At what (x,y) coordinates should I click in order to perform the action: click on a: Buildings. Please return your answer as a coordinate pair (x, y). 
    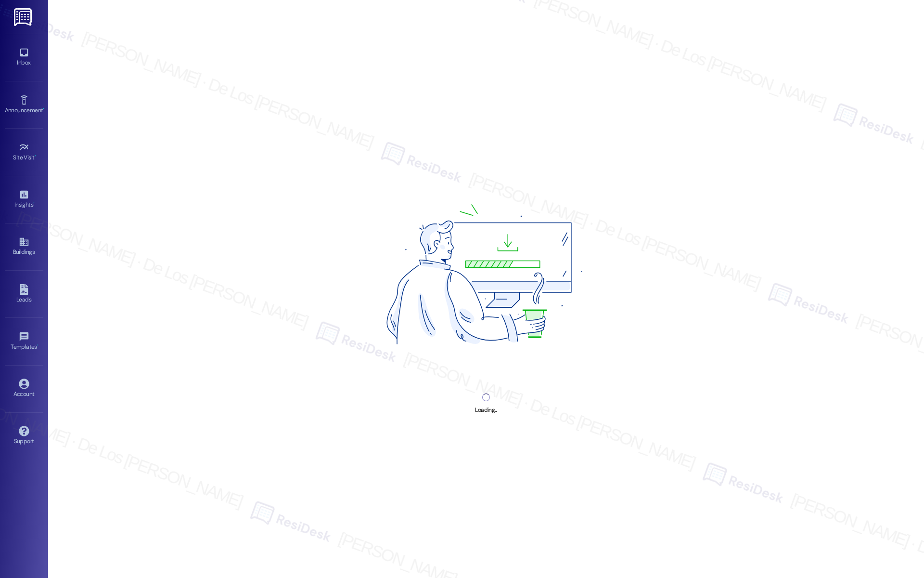
    Looking at the image, I should click on (24, 246).